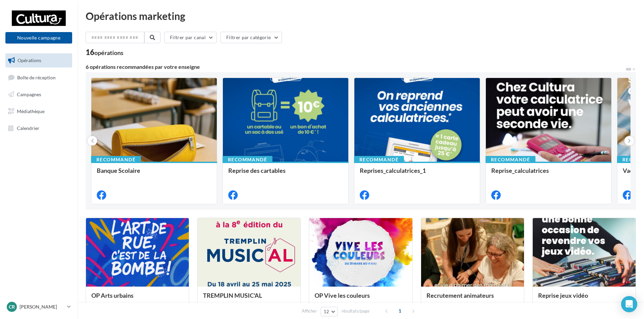 This screenshot has height=319, width=644. Describe the element at coordinates (629, 304) in the screenshot. I see `div: Open Intercom Messenger` at that location.